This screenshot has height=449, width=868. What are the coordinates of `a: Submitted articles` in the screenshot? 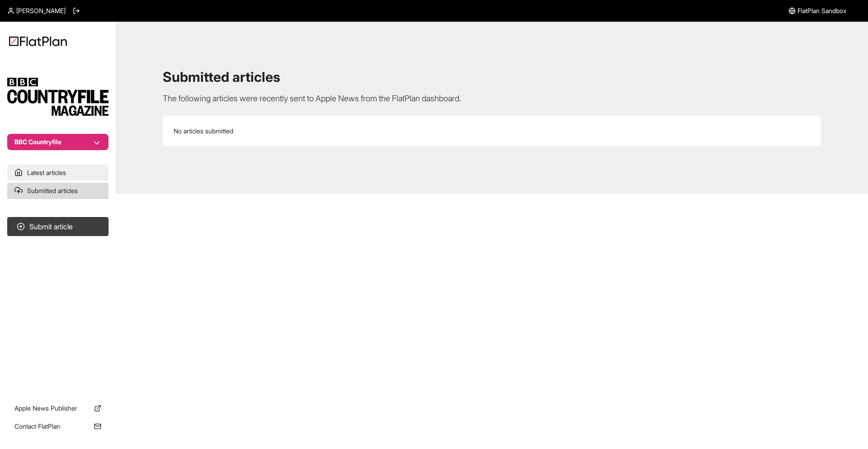 It's located at (58, 191).